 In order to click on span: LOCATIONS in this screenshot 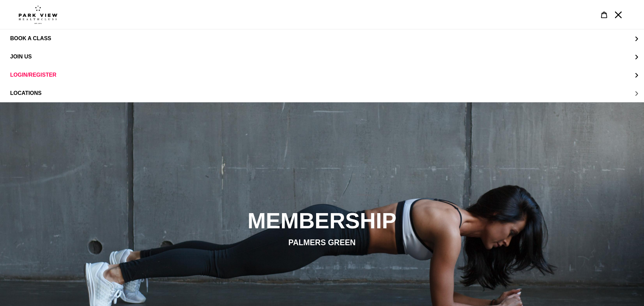, I will do `click(26, 93)`.